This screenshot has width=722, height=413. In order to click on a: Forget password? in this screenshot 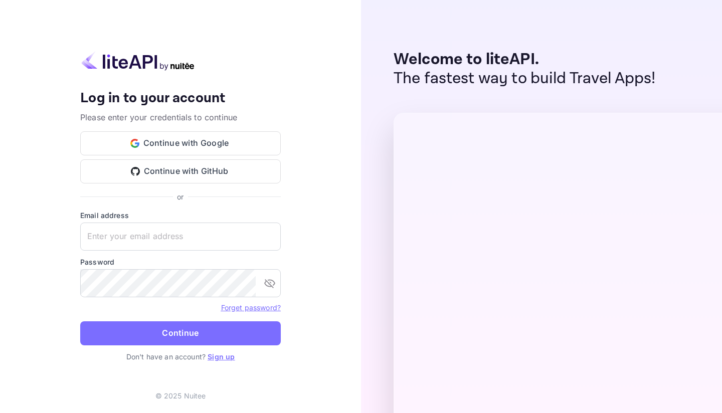, I will do `click(251, 308)`.